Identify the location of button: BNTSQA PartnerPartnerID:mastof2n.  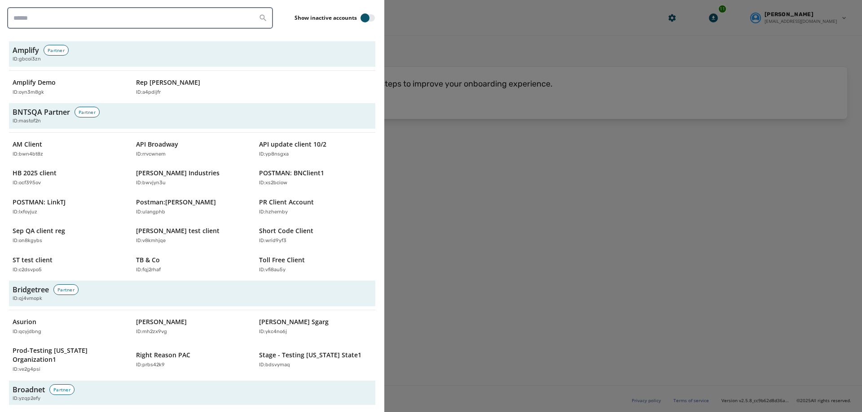
(192, 116).